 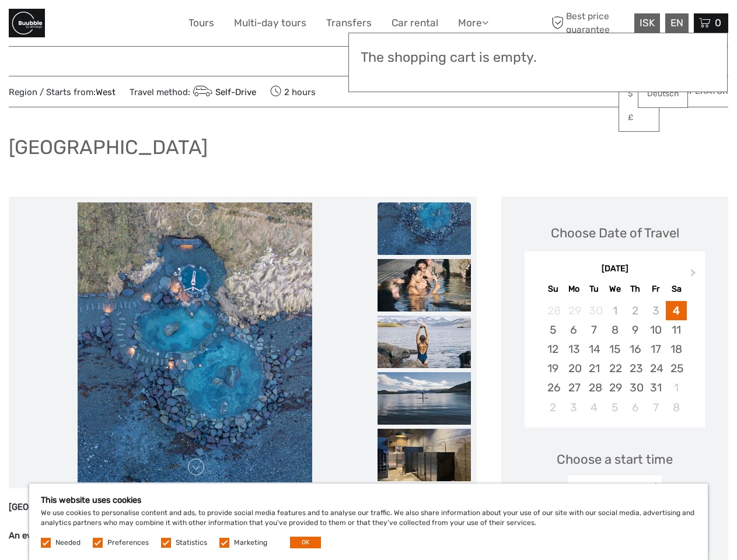 What do you see at coordinates (574, 311) in the screenshot?
I see `div: Not available Monday, September 29th, 2025` at bounding box center [574, 311].